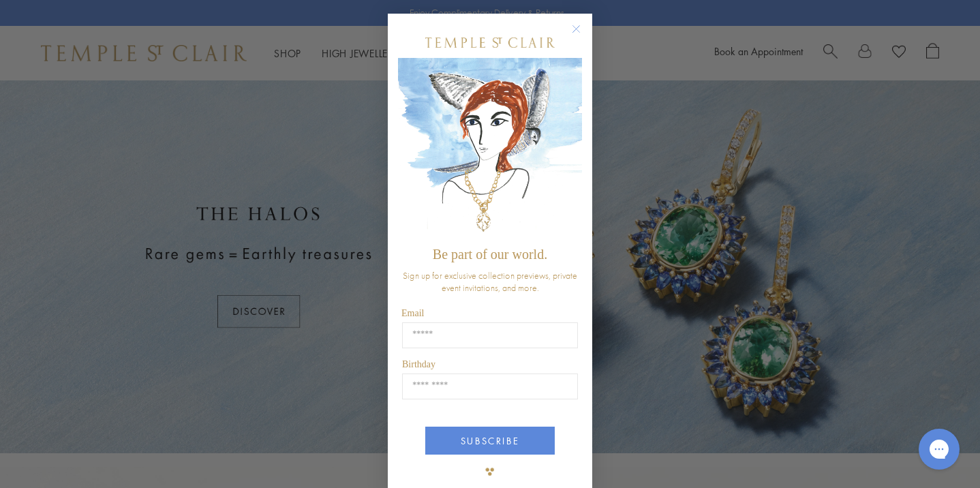 This screenshot has width=980, height=488. What do you see at coordinates (418, 364) in the screenshot?
I see `span: Birthday` at bounding box center [418, 364].